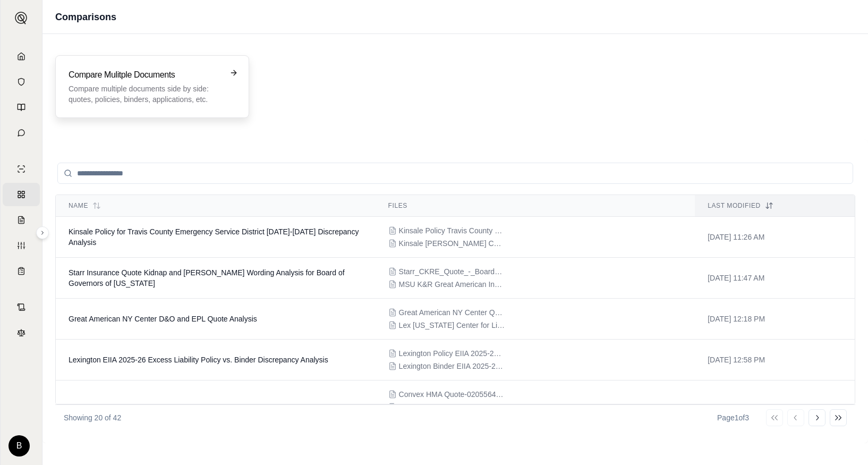 This screenshot has height=465, width=868. Describe the element at coordinates (144, 75) in the screenshot. I see `h3: Compare Mulitple Documents` at that location.